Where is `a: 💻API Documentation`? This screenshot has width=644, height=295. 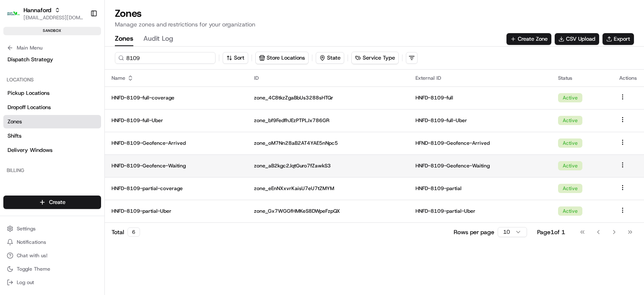 a: 💻API Documentation is located at coordinates (103, 126).